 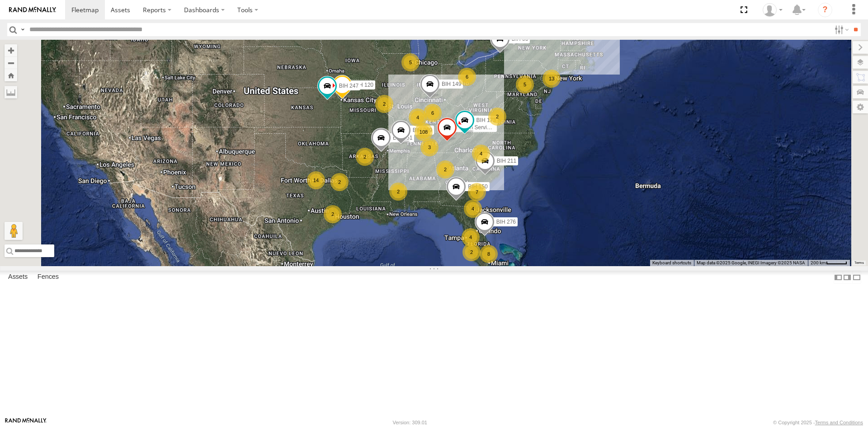 I want to click on label: Hide Summary Table, so click(x=857, y=277).